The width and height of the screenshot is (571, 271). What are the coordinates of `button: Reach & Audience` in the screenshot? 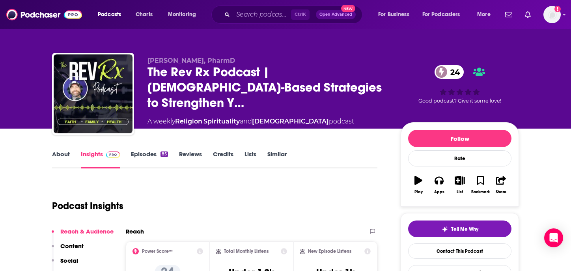 It's located at (82, 235).